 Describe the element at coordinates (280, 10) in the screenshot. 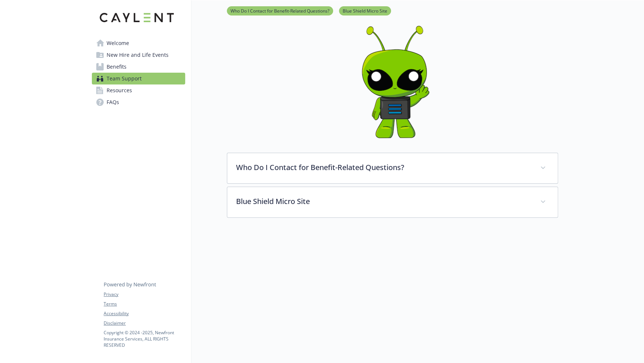

I see `a: Who Do I Contact for Benefit-Related Questions?` at that location.